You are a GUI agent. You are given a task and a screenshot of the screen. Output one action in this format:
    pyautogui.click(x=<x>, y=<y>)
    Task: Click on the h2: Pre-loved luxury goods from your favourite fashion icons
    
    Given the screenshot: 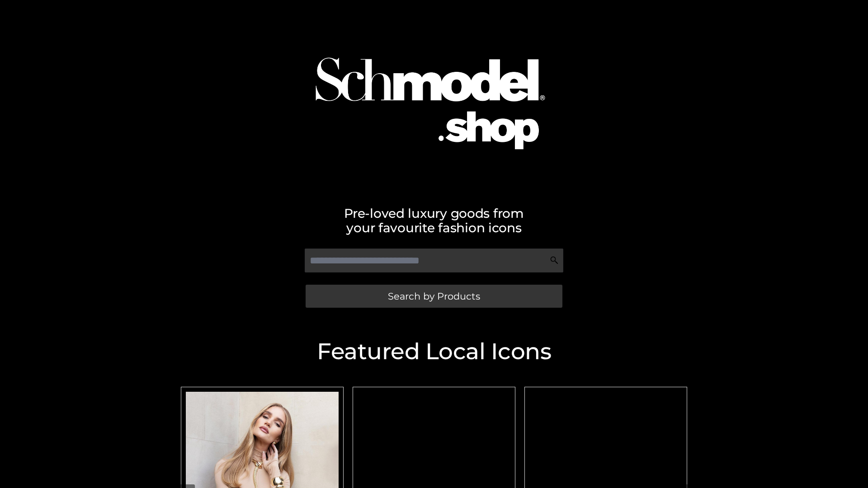 What is the action you would take?
    pyautogui.click(x=434, y=220)
    